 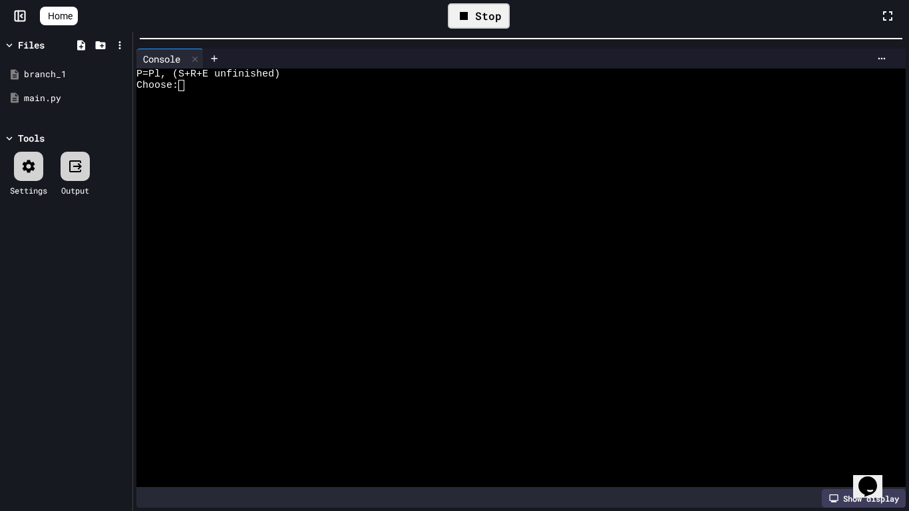 I want to click on div: Tools, so click(x=31, y=138).